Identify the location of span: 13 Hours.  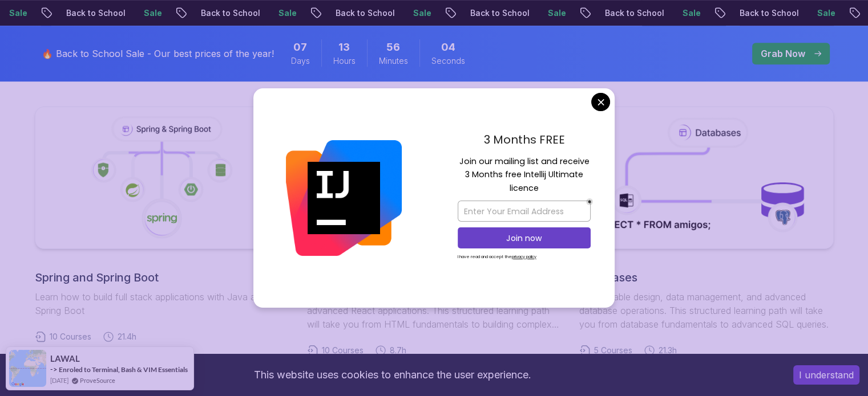
(345, 47).